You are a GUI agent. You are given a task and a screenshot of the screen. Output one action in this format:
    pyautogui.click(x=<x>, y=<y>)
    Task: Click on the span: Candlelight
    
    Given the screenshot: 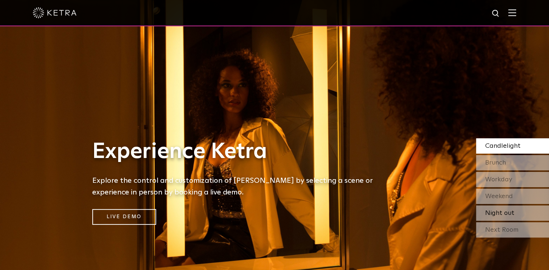 What is the action you would take?
    pyautogui.click(x=502, y=146)
    